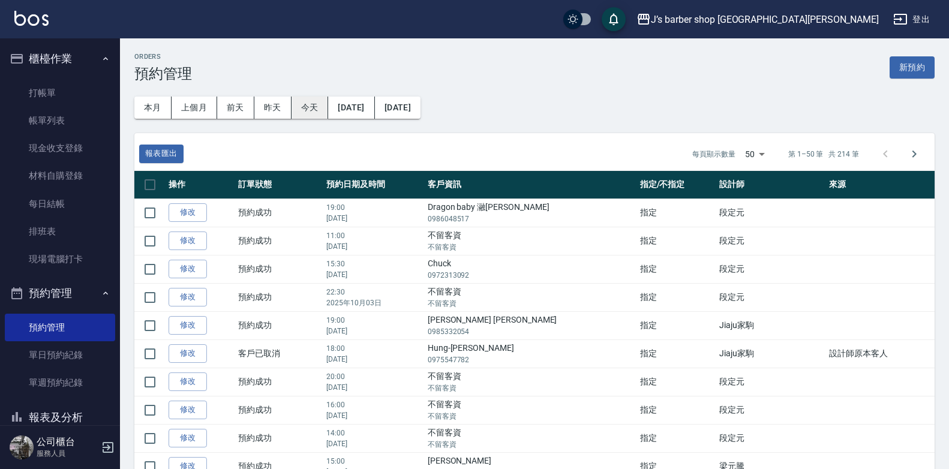 The height and width of the screenshot is (469, 949). Describe the element at coordinates (31, 18) in the screenshot. I see `img: Logo` at that location.